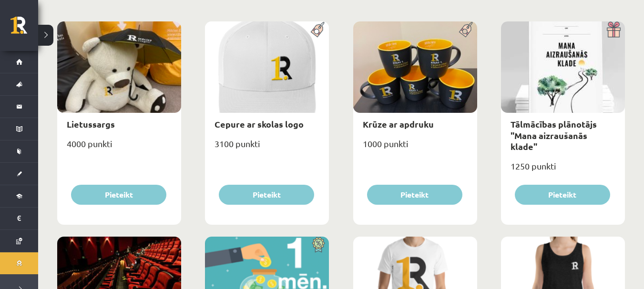 Image resolution: width=644 pixels, height=289 pixels. Describe the element at coordinates (267, 148) in the screenshot. I see `div: 3100 punkti` at that location.